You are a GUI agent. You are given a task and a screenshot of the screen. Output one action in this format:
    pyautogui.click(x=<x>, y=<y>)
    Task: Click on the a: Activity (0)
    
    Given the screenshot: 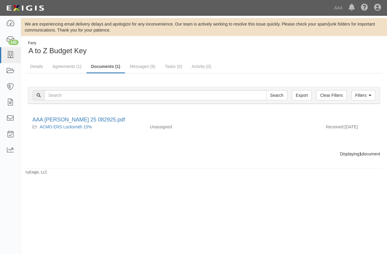 What is the action you would take?
    pyautogui.click(x=201, y=66)
    